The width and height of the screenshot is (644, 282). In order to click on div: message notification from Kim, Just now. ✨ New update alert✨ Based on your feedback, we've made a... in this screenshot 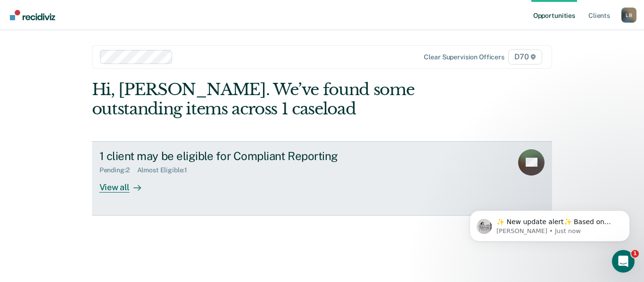, I will do `click(94, 35)`.